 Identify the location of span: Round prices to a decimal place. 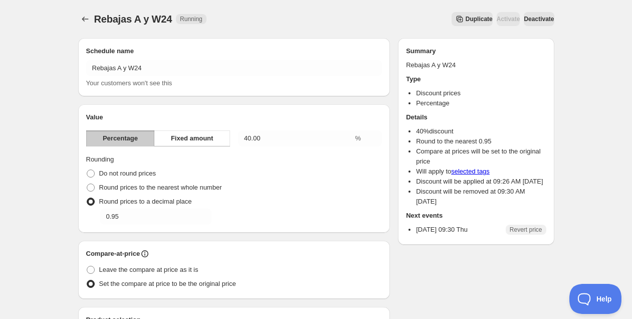
(145, 201).